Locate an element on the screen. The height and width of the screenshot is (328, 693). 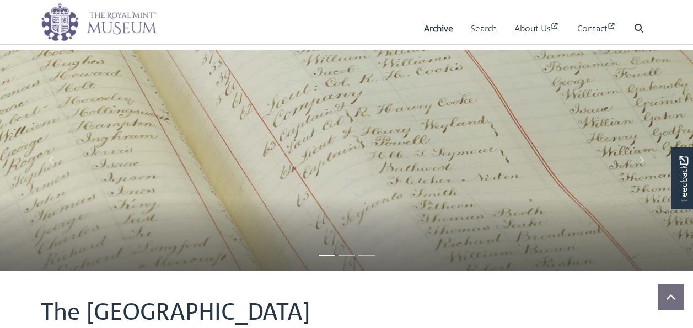
img: logo_wide.png is located at coordinates (99, 22).